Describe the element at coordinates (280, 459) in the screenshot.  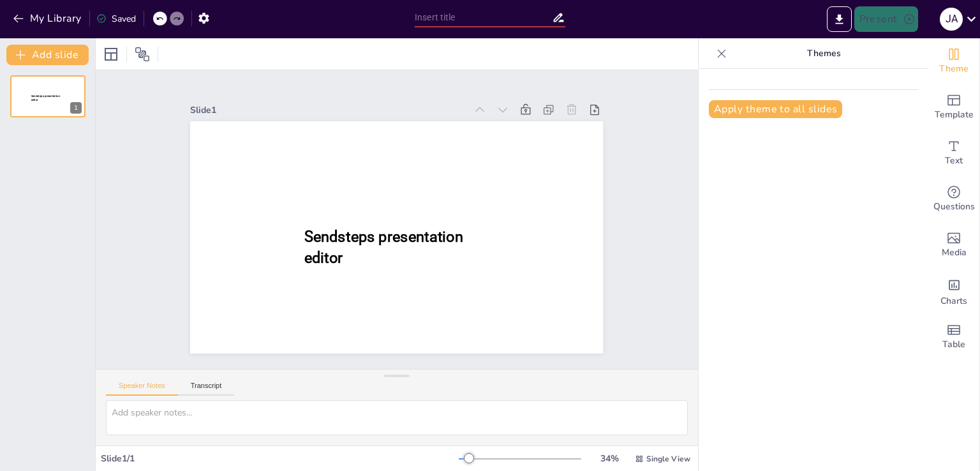
I see `div: Slide 1 / 1` at that location.